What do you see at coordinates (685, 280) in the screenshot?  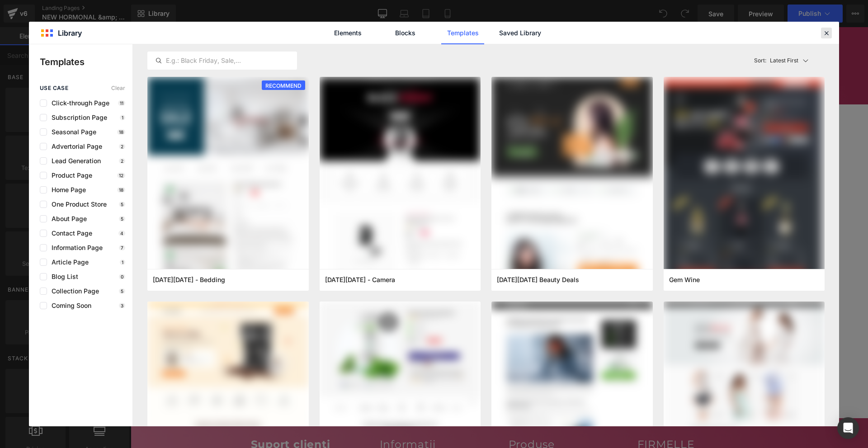 I see `span: Gem Wine` at bounding box center [685, 280].